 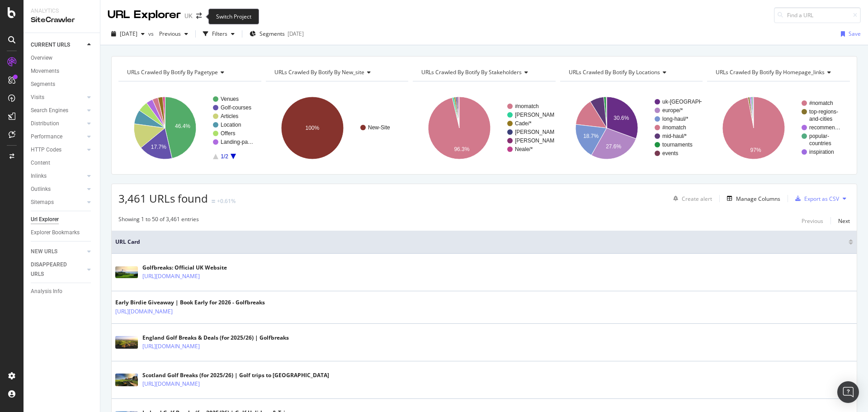 What do you see at coordinates (234, 16) in the screenshot?
I see `div: Switch Project` at bounding box center [234, 16].